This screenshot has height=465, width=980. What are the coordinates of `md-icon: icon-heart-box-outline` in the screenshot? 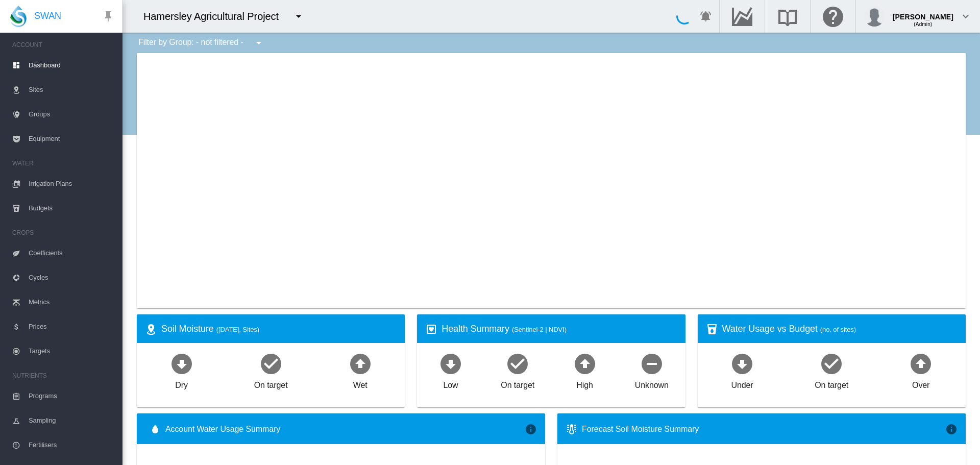 It's located at (431, 329).